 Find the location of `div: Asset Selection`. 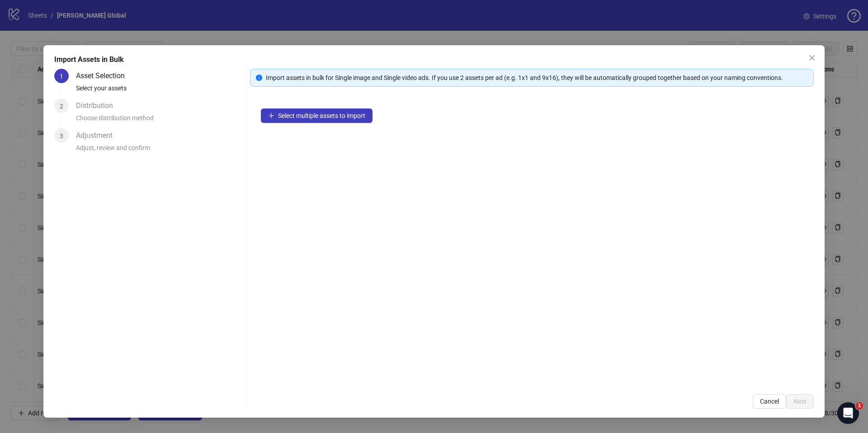

div: Asset Selection is located at coordinates (104, 76).